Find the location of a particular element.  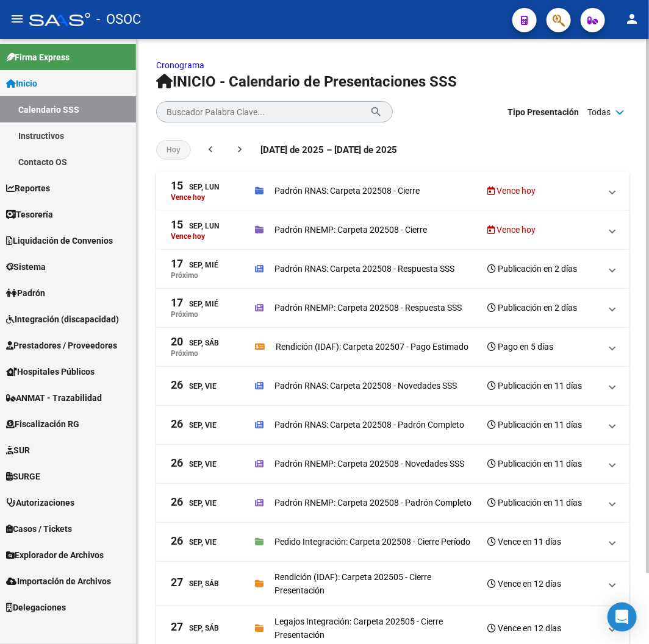

span: Padrón is located at coordinates (26, 293).